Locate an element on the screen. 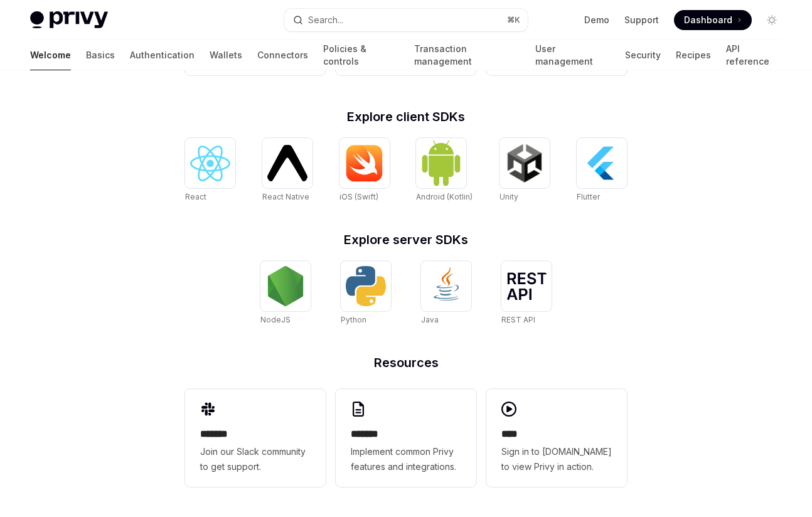 Image resolution: width=812 pixels, height=517 pixels. img: Unity is located at coordinates (525, 163).